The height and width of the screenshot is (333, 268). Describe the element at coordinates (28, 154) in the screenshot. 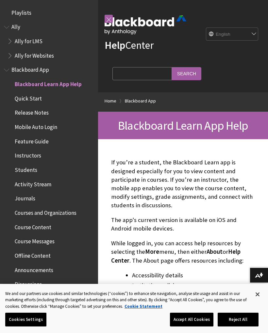

I see `span: Instructors` at that location.